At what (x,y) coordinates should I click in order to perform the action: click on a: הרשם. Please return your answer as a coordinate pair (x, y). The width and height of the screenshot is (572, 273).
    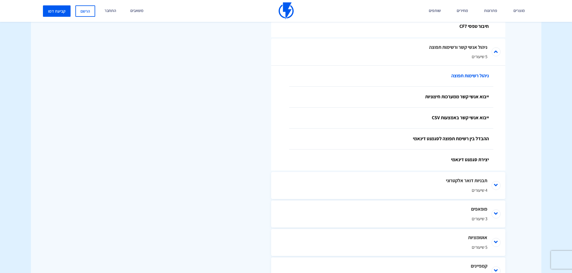
    Looking at the image, I should click on (85, 11).